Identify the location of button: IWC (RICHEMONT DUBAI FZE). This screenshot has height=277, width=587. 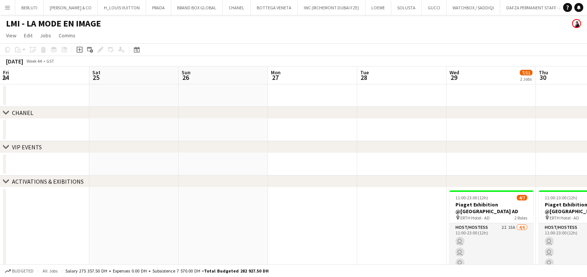
(331, 7).